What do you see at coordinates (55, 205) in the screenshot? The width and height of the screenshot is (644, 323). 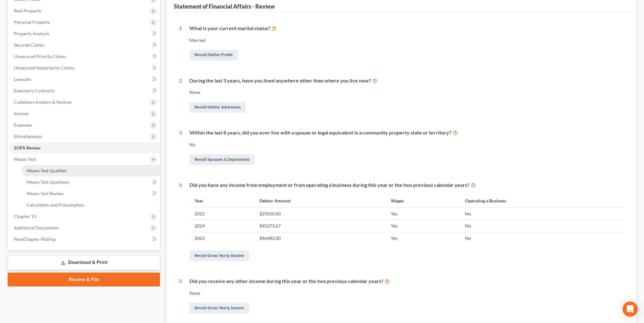 I see `span: Calculation and Presumption` at bounding box center [55, 205].